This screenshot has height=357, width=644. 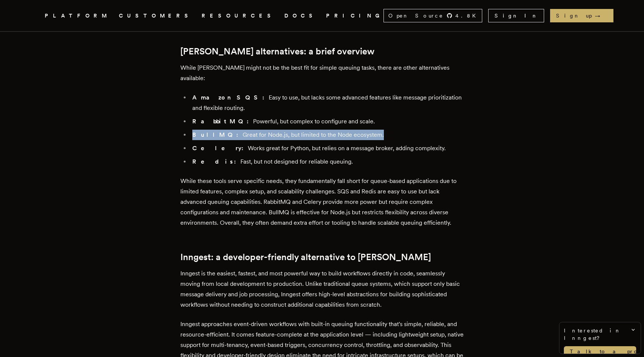 I want to click on strong: Amazon SQS:, so click(x=230, y=97).